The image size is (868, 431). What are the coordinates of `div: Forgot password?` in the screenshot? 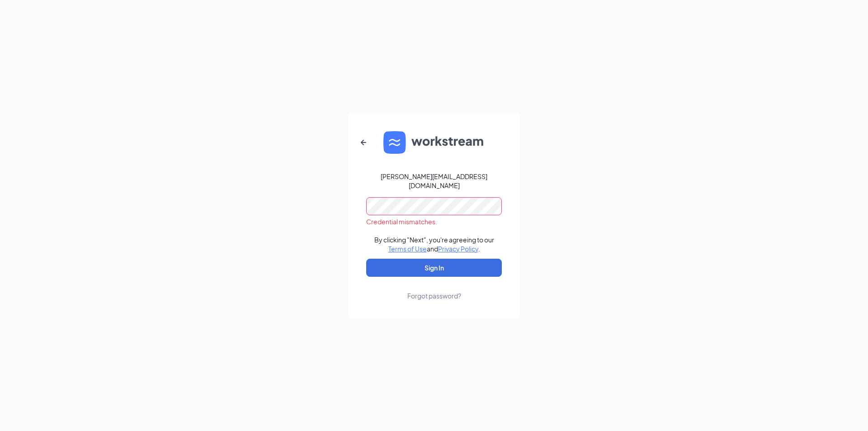 It's located at (434, 295).